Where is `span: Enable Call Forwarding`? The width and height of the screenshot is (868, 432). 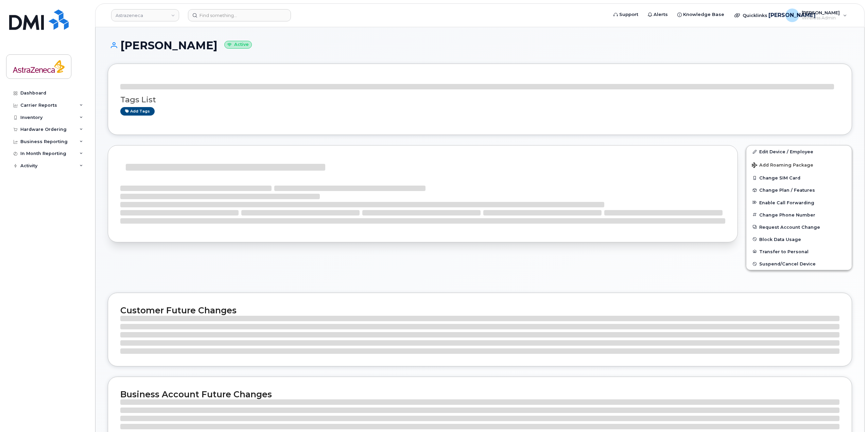
span: Enable Call Forwarding is located at coordinates (787, 202).